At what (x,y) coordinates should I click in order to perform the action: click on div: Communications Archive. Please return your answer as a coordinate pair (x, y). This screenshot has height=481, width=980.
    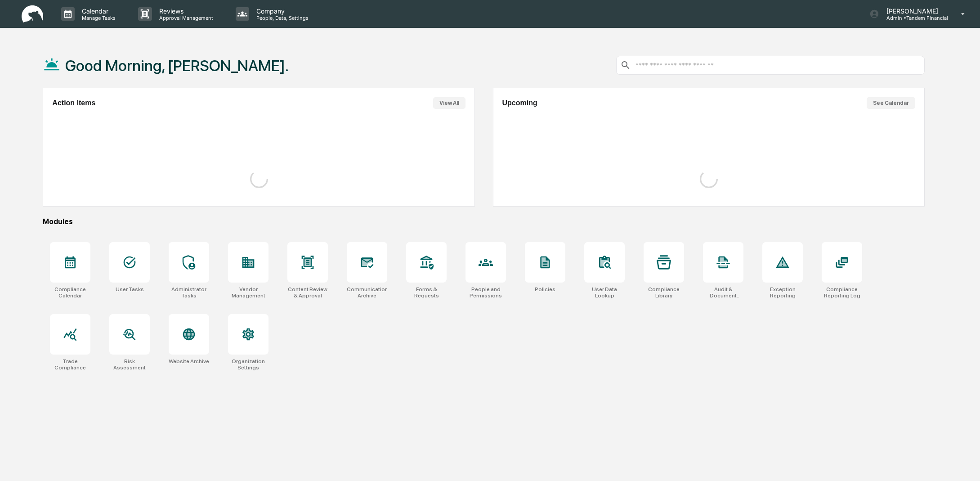
    Looking at the image, I should click on (367, 293).